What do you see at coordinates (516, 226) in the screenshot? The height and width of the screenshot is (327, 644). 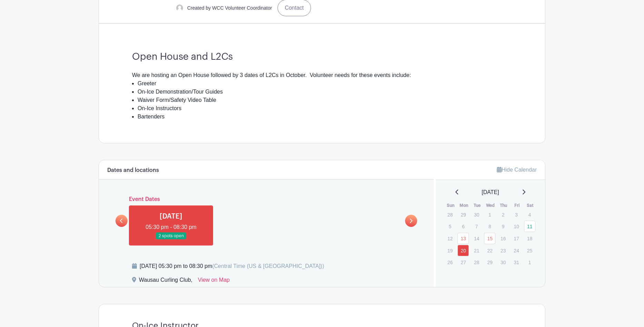 I see `p: 10` at bounding box center [516, 226].